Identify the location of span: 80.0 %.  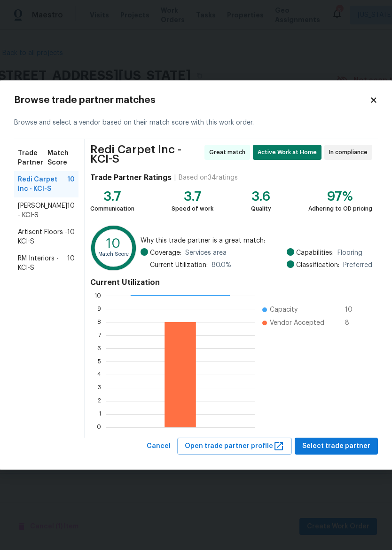
(221, 265).